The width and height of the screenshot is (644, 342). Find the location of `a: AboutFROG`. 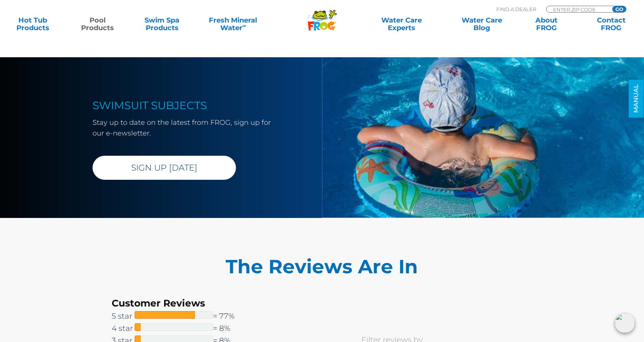

a: AboutFROG is located at coordinates (547, 24).